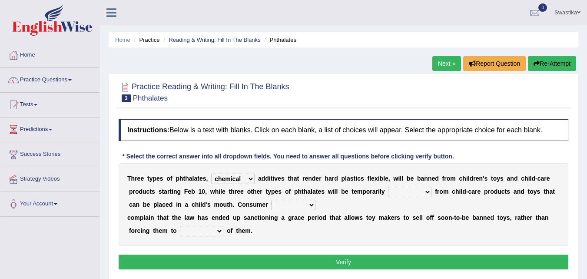  Describe the element at coordinates (499, 178) in the screenshot. I see `b: y` at that location.